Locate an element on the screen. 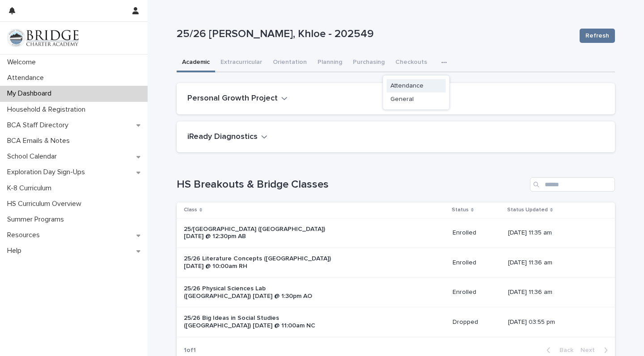 Image resolution: width=644 pixels, height=356 pixels. p: Status Updated is located at coordinates (527, 210).